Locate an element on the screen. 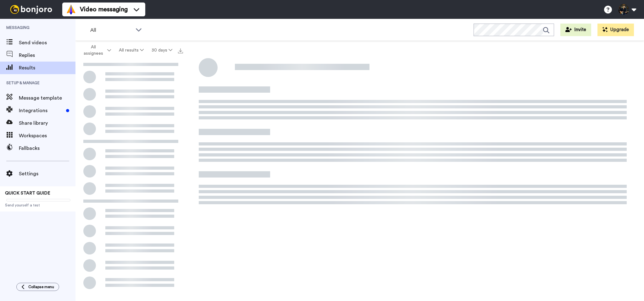  button: 30 days is located at coordinates (161, 51).